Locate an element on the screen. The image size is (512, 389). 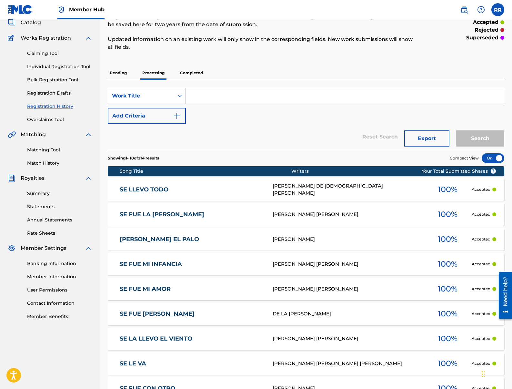
p: Completed is located at coordinates (191, 73).